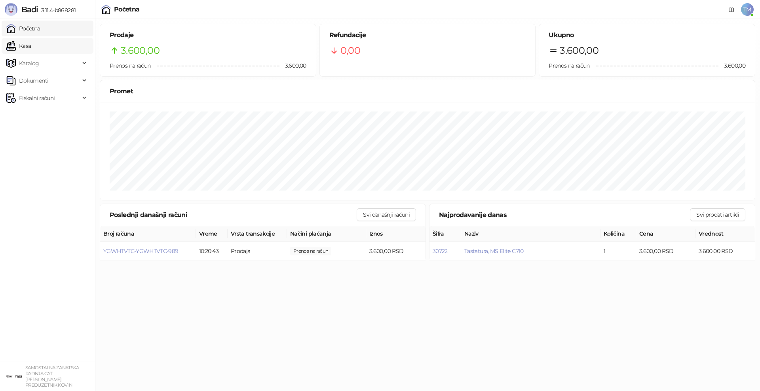 The image size is (760, 391). I want to click on th: Broj računa, so click(148, 234).